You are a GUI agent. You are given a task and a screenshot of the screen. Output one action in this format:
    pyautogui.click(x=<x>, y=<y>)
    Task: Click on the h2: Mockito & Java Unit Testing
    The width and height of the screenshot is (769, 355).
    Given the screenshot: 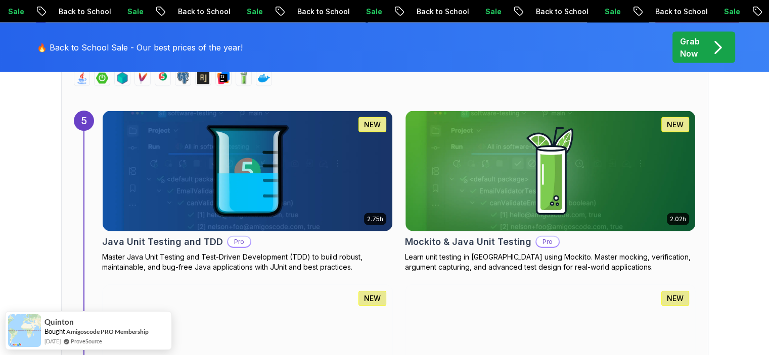 What is the action you would take?
    pyautogui.click(x=468, y=242)
    